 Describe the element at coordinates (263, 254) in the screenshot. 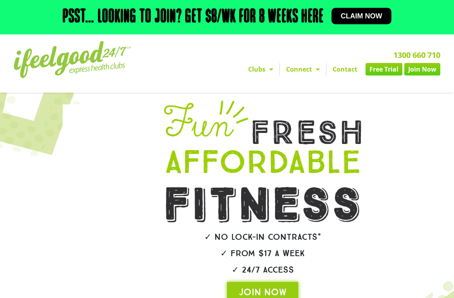

I see `h2: ✓ From $17 a week` at that location.